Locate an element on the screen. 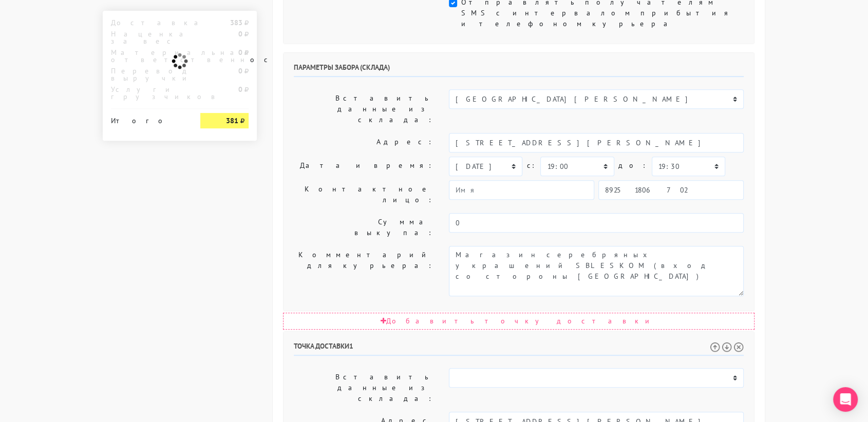 Image resolution: width=868 pixels, height=422 pixels. label: Адрес: is located at coordinates (363, 143).